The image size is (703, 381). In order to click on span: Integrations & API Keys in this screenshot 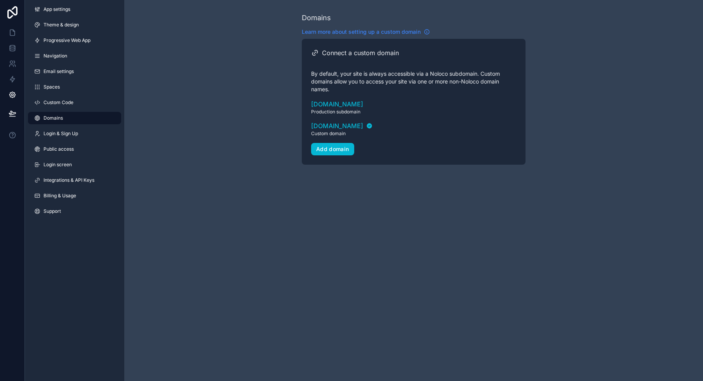, I will do `click(69, 180)`.